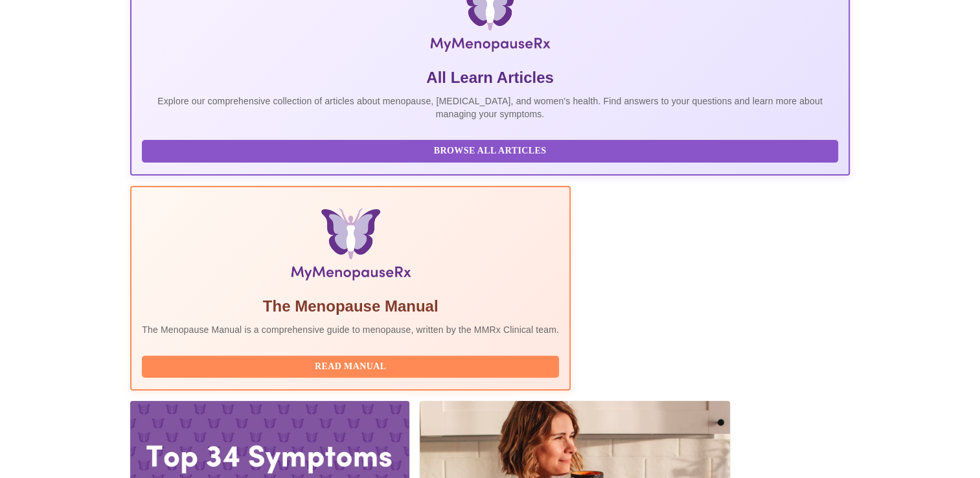 Image resolution: width=980 pixels, height=478 pixels. I want to click on button: Read Manual, so click(350, 367).